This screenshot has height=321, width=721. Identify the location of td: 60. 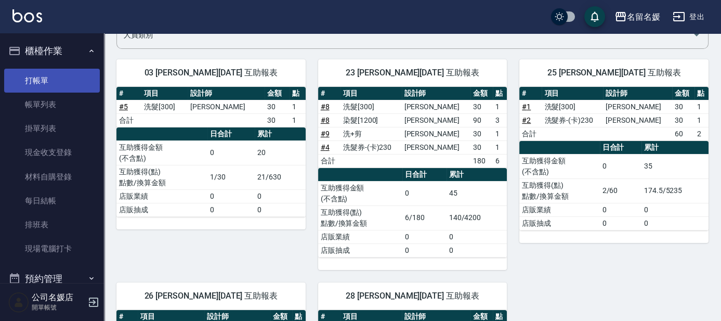
(684, 134).